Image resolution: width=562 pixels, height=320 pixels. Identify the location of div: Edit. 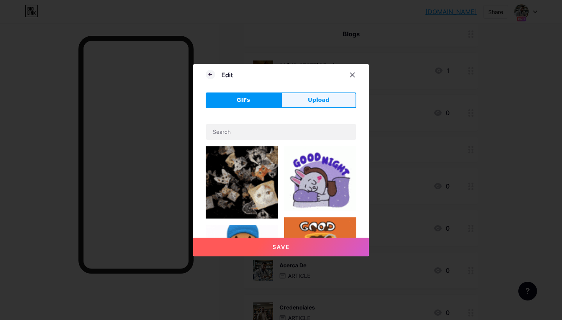
(227, 75).